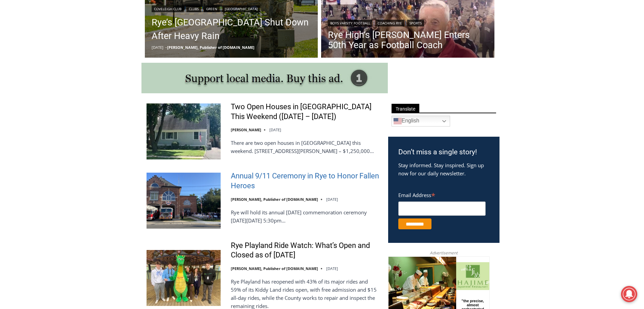  Describe the element at coordinates (443, 169) in the screenshot. I see `p: Stay informed. Stay inspired. Sign up now for our daily newsletter.` at that location.